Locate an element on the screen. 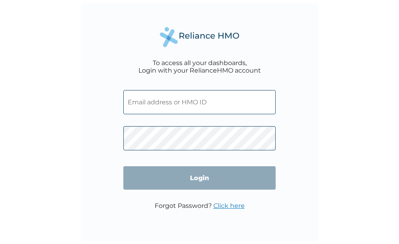  input: Login is located at coordinates (199, 177).